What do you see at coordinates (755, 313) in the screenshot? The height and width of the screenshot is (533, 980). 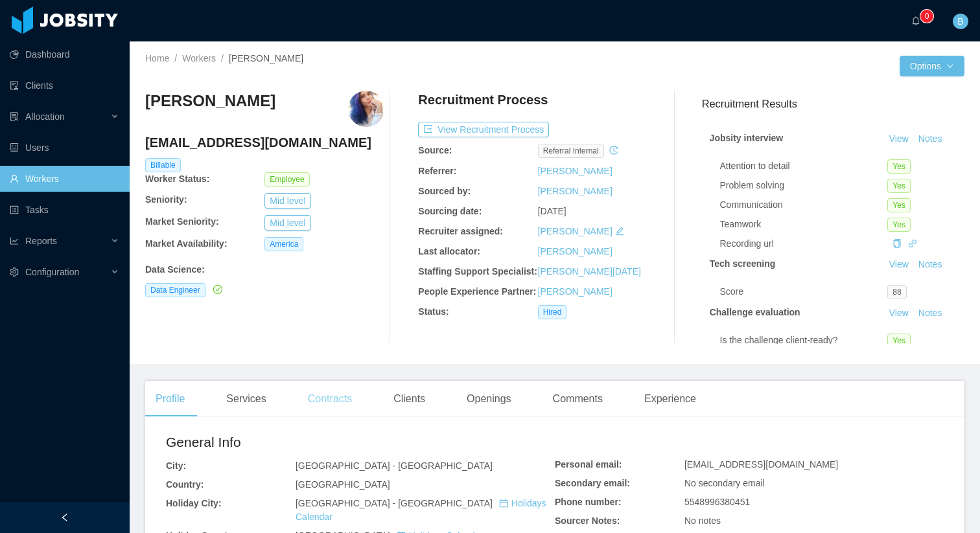 I see `strong: Challenge evaluation` at bounding box center [755, 313].